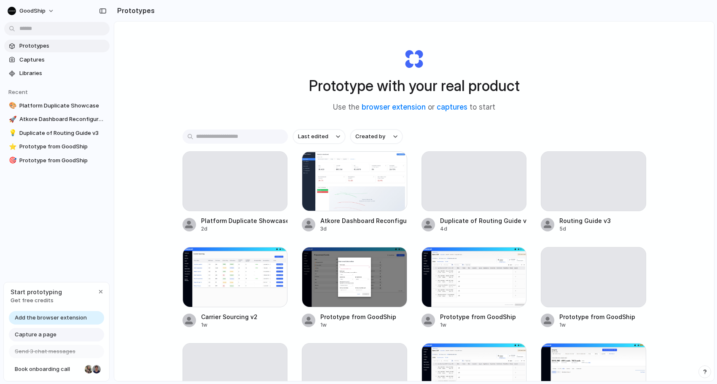 Image resolution: width=717 pixels, height=384 pixels. What do you see at coordinates (593, 192) in the screenshot?
I see `a: Routing Guide v35d` at bounding box center [593, 192].